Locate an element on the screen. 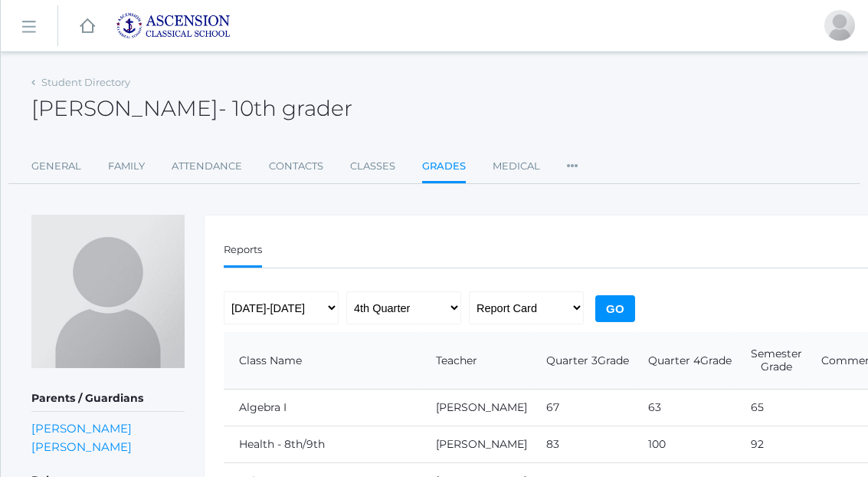  h5: Parents / Guardians is located at coordinates (108, 398).